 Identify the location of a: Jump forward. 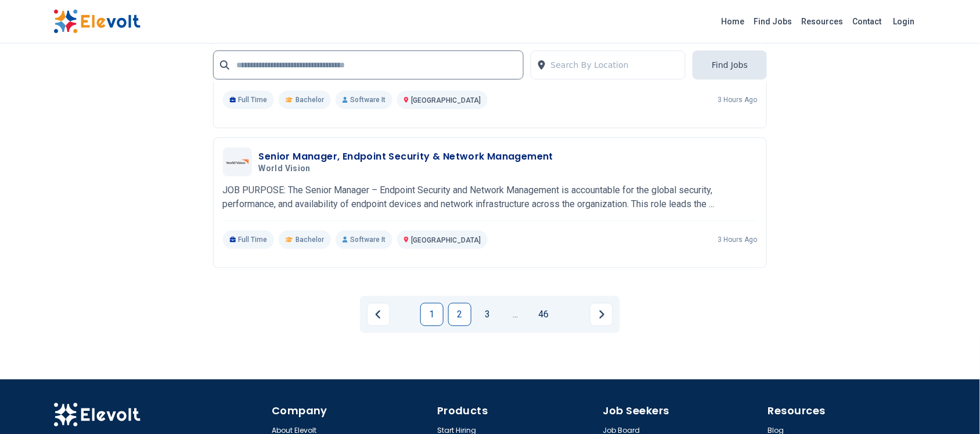
(516, 314).